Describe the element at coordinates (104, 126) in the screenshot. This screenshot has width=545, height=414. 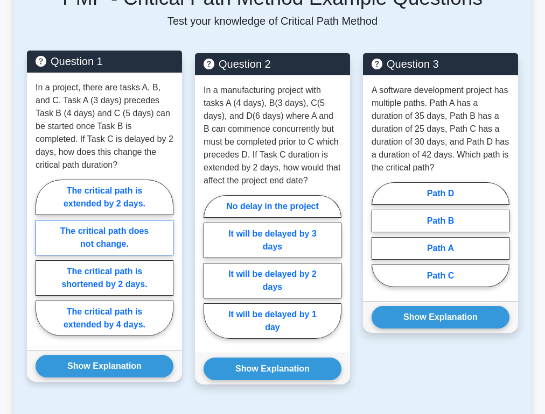
I see `p: In a project, there are tasks A, B, and C. Task A (3 days) precedes Task B (4 days) and C (5 days...` at that location.